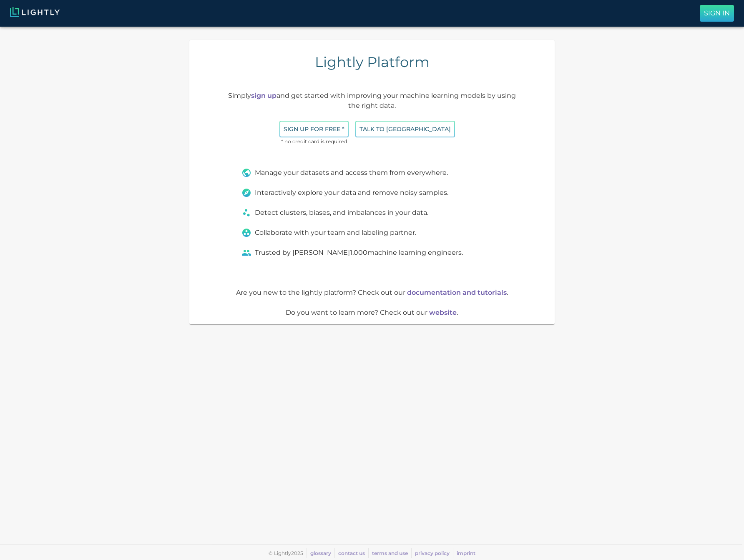 This screenshot has width=744, height=560. I want to click on a: imprint, so click(466, 554).